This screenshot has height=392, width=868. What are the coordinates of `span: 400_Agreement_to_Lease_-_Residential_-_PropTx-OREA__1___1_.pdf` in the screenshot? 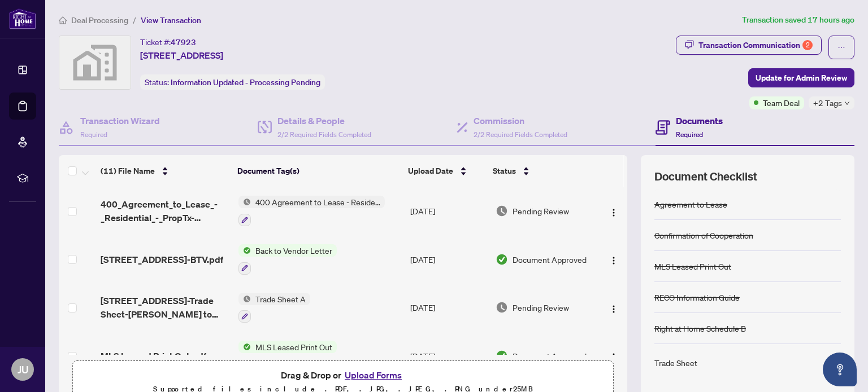 It's located at (164, 212).